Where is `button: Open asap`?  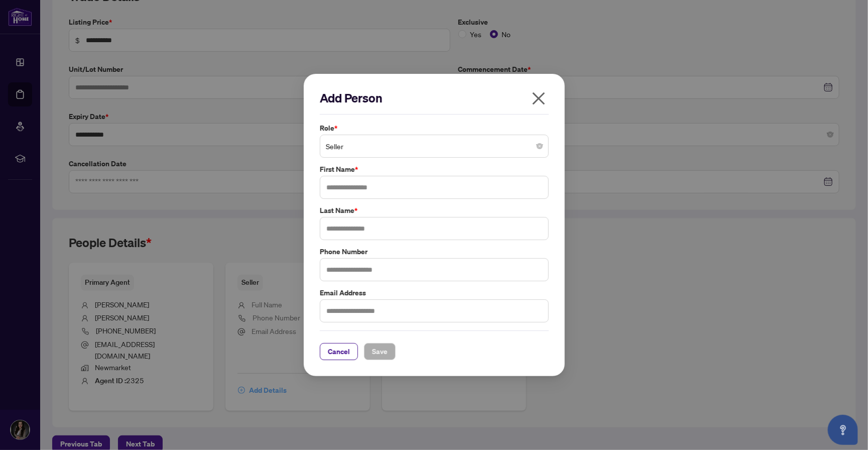
button: Open asap is located at coordinates (843, 429).